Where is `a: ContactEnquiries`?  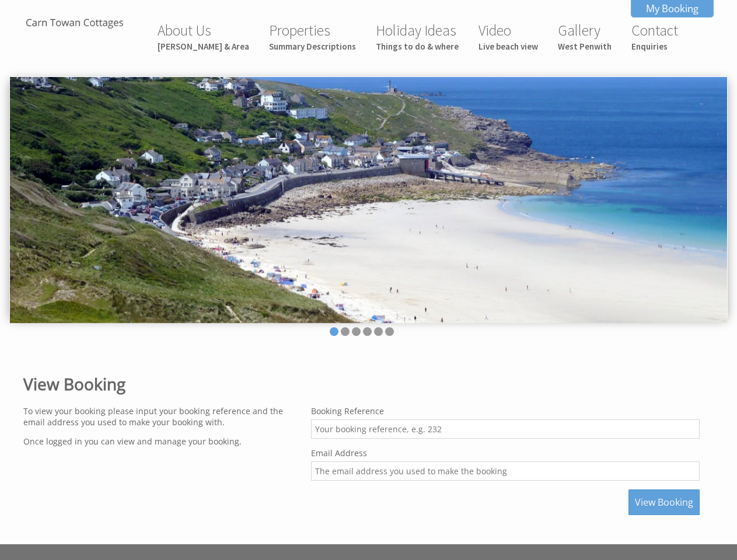
a: ContactEnquiries is located at coordinates (655, 36).